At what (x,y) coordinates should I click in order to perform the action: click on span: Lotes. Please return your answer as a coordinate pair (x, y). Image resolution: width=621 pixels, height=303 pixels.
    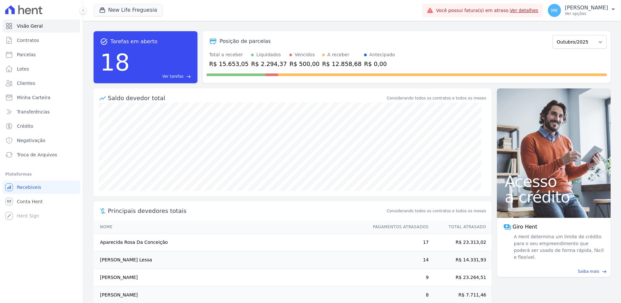
    Looking at the image, I should click on (23, 69).